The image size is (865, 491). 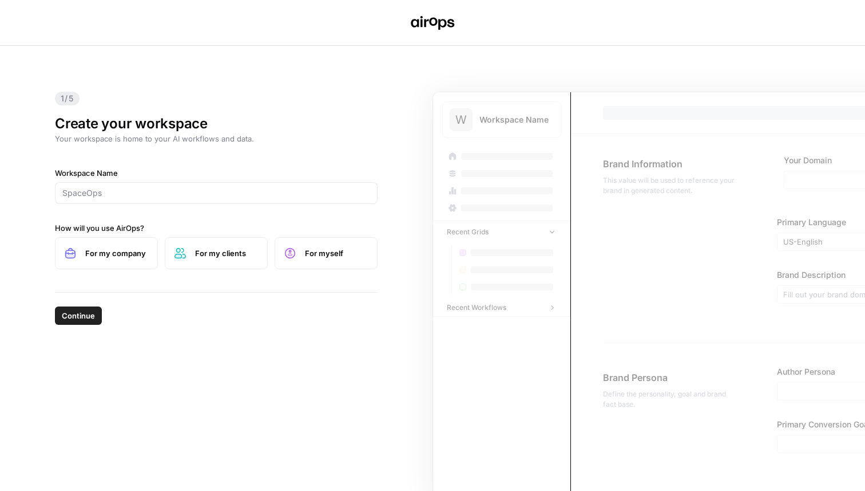 What do you see at coordinates (227, 253) in the screenshot?
I see `span: For my clients` at bounding box center [227, 253].